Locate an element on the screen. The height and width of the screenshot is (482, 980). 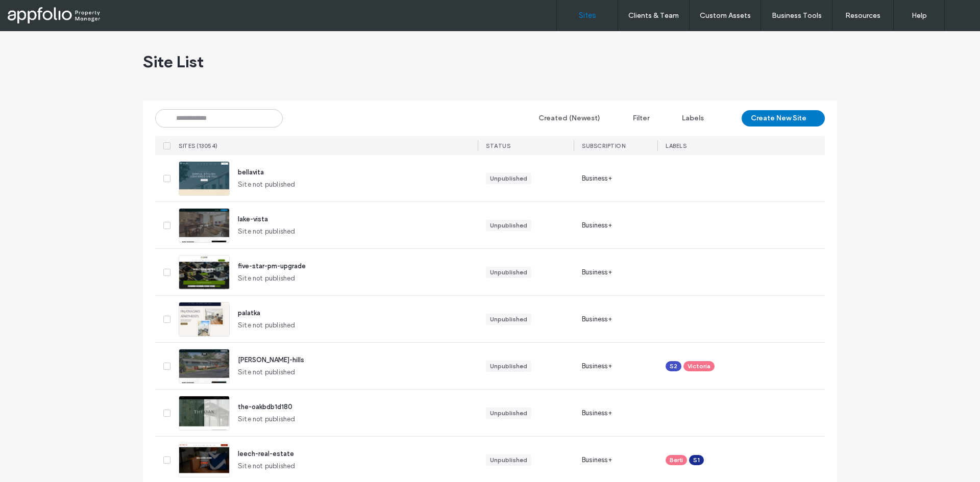
span: SUBSCRIPTION is located at coordinates (603, 146).